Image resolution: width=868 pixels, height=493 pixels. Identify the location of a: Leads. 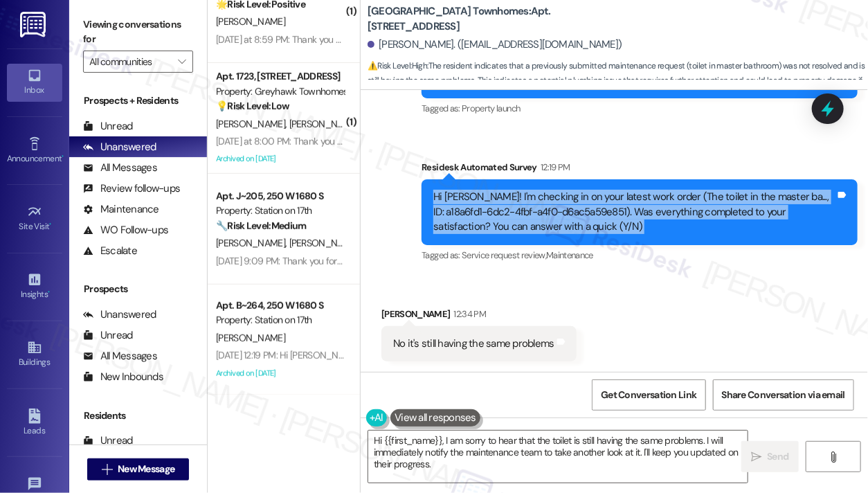
(34, 423).